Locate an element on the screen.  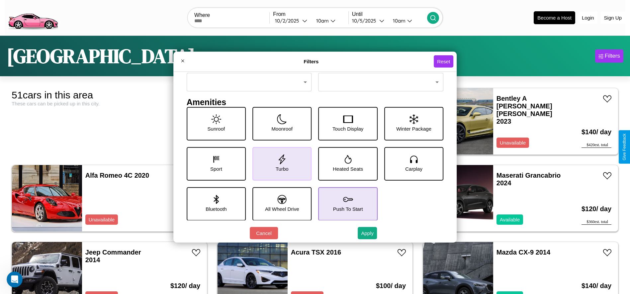
p: All Wheel Drive is located at coordinates (282, 209).